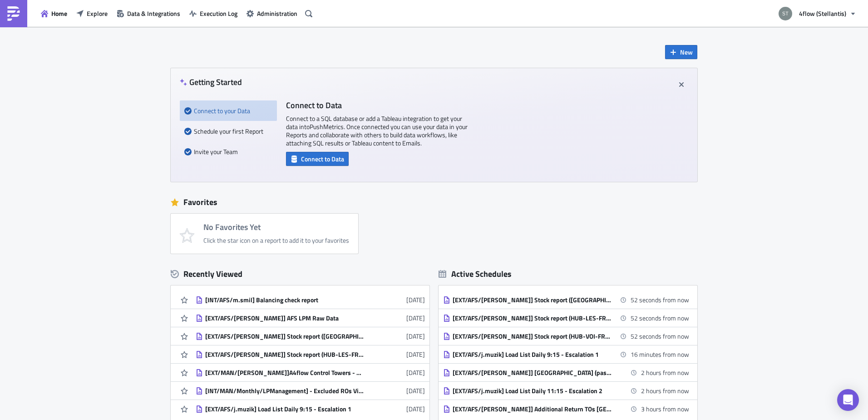 Image resolution: width=868 pixels, height=420 pixels. What do you see at coordinates (285, 390) in the screenshot?
I see `div: [INT/MAN/Monthly/LPManagement] - Excluded ROs Vigo` at bounding box center [285, 390].